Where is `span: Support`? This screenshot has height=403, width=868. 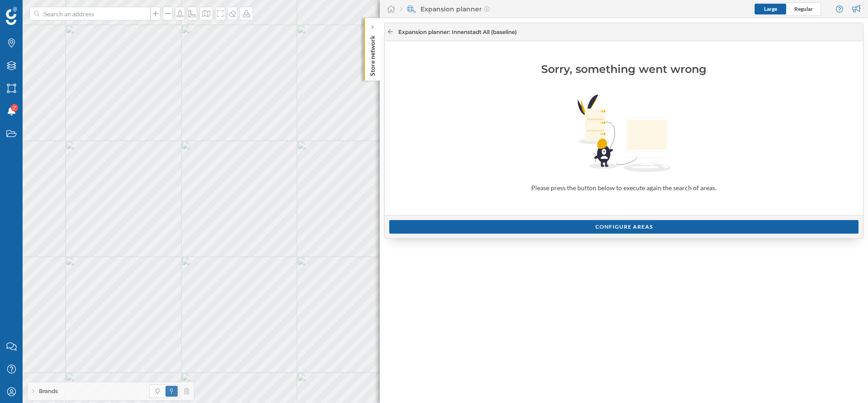
span: Support is located at coordinates (35, 11).